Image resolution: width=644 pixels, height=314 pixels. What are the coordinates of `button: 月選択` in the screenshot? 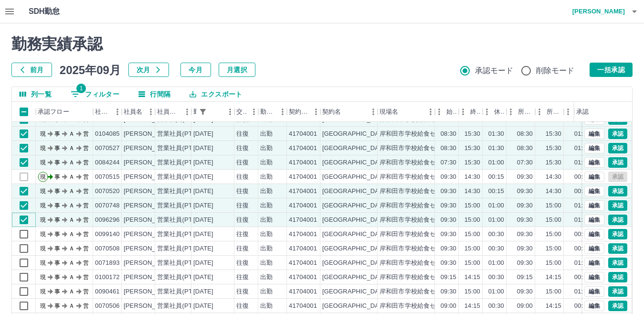 It's located at (237, 70).